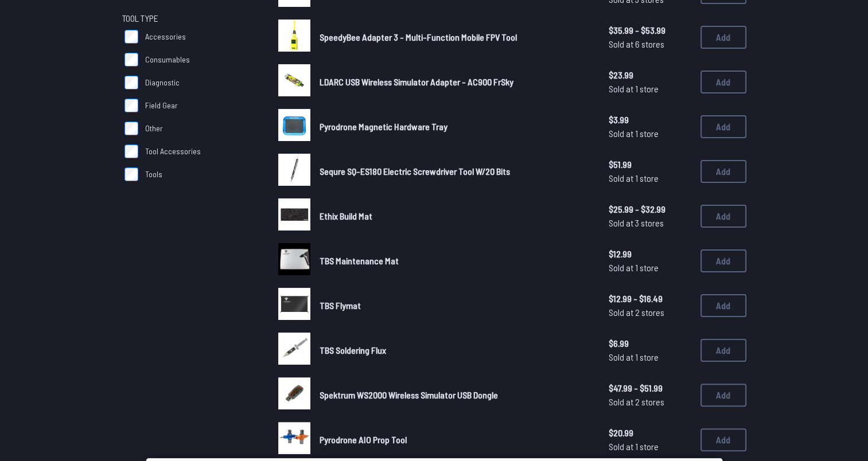 This screenshot has height=461, width=868. What do you see at coordinates (154, 129) in the screenshot?
I see `span: Other` at bounding box center [154, 129].